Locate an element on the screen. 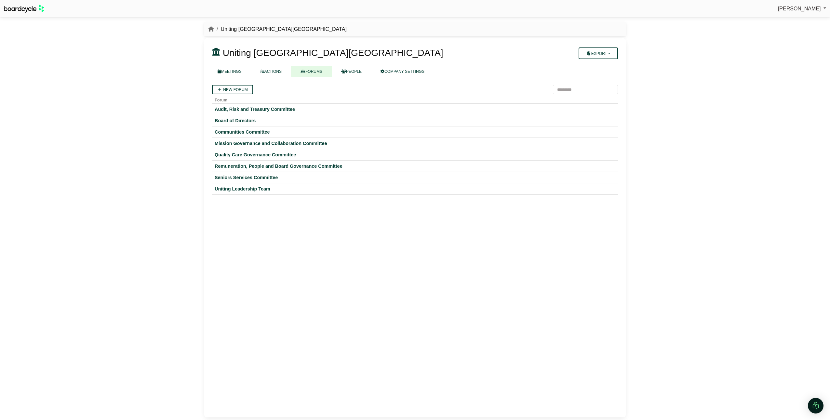 The image size is (830, 420). div: Remuneration, People and Board Governance Committee is located at coordinates (415, 166).